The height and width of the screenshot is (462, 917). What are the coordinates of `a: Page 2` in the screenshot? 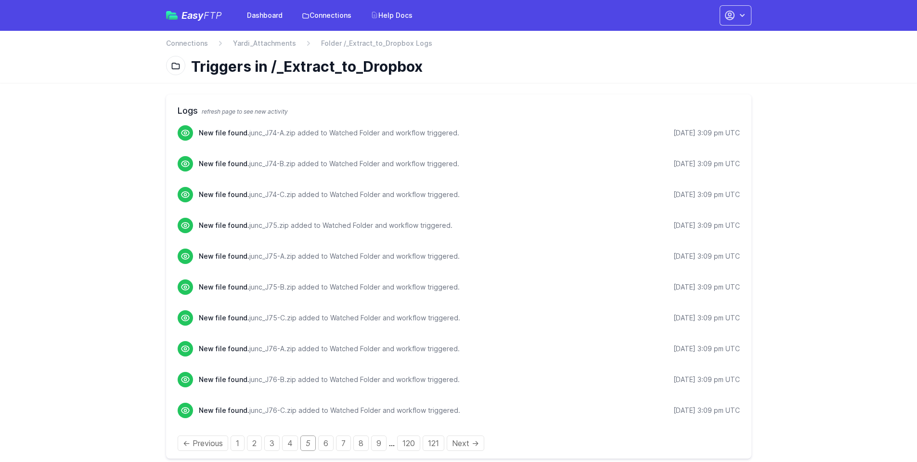 It's located at (254, 443).